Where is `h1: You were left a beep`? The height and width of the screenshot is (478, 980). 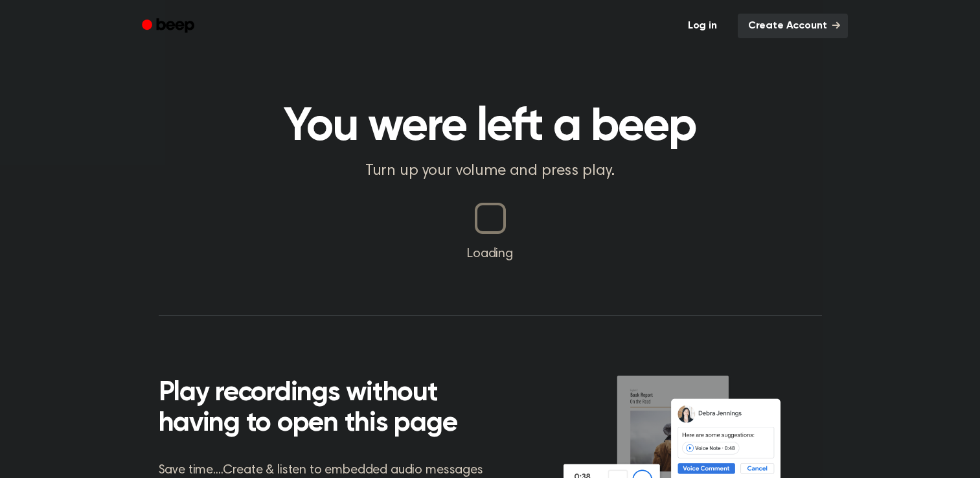
h1: You were left a beep is located at coordinates (490, 127).